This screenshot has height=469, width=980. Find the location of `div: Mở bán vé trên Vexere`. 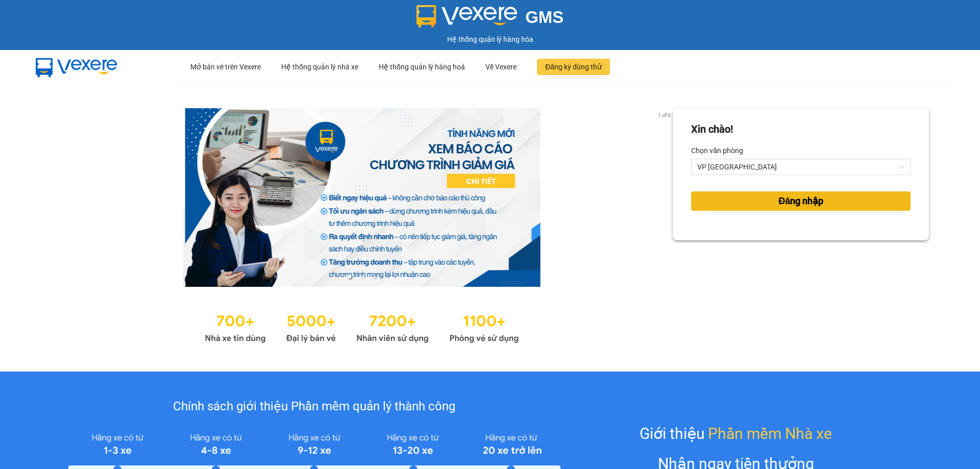

div: Mở bán vé trên Vexere is located at coordinates (226, 67).